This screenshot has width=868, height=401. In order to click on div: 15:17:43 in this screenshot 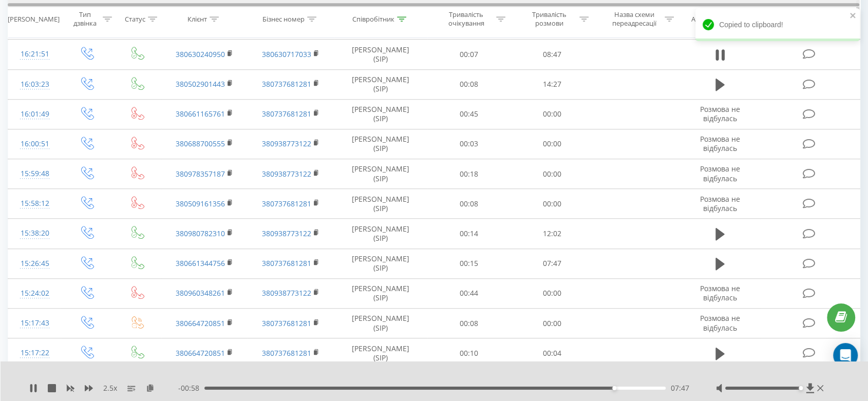, I will do `click(34, 323)`.